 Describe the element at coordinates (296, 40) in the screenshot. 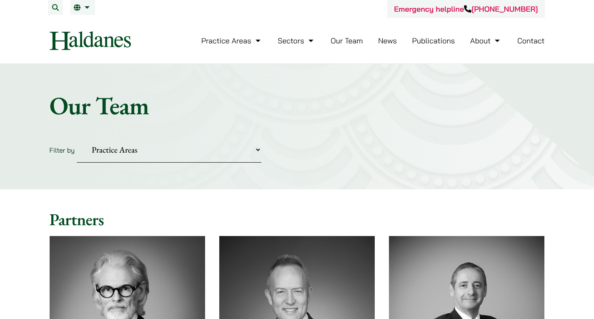

I see `a: Sectors` at that location.